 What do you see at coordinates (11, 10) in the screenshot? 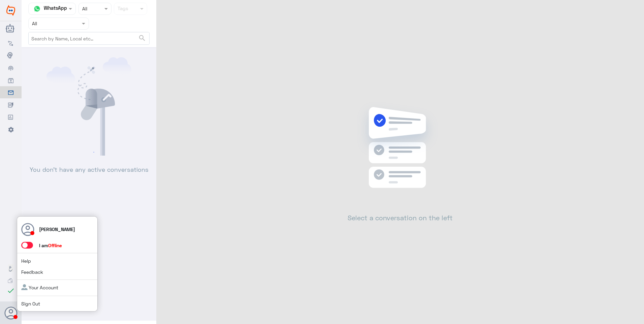
I see `img: Widebot Logo` at bounding box center [11, 10].